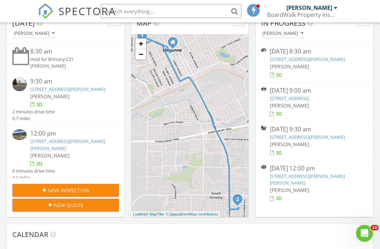 The image size is (380, 249). I want to click on div: 9 minutes drive time, so click(33, 171).